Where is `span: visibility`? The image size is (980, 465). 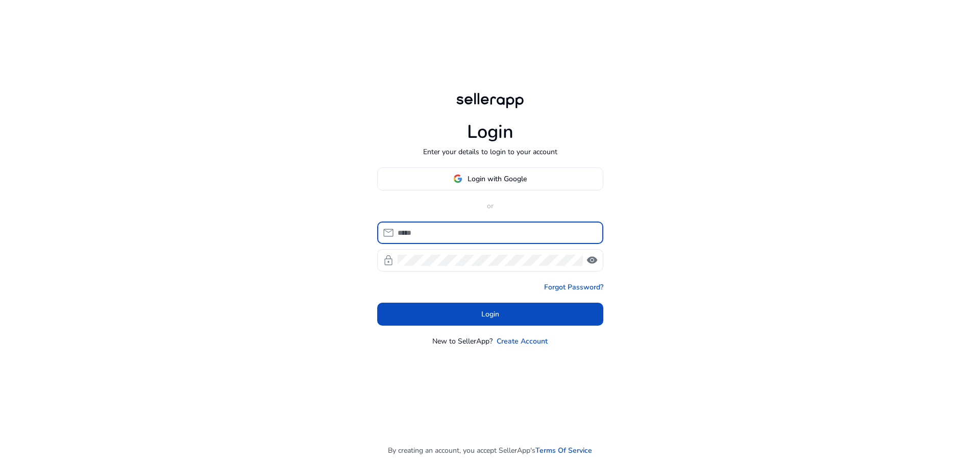 span: visibility is located at coordinates (592, 260).